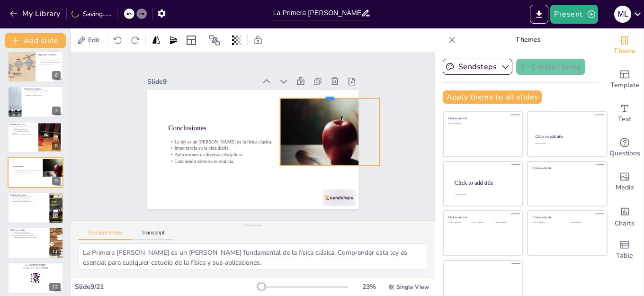  What do you see at coordinates (42, 91) in the screenshot?
I see `p: Sin fuerza neta, no hay cambio en movimiento.` at bounding box center [42, 91].